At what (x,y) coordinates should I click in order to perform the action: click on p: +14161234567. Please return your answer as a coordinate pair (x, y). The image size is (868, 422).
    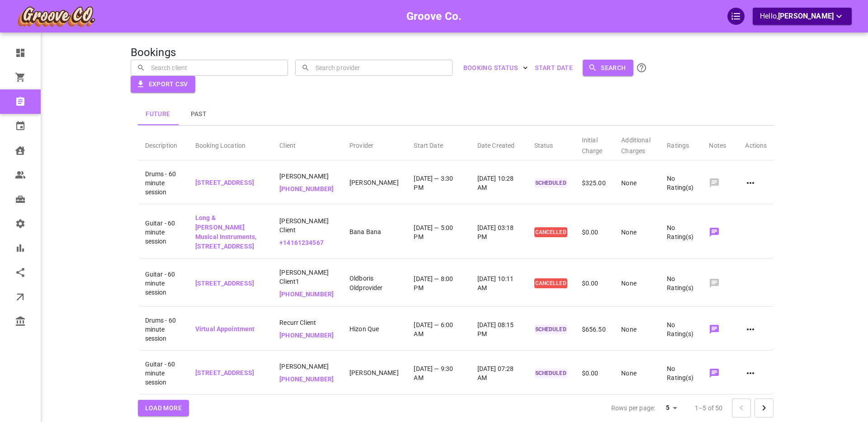
    Looking at the image, I should click on (307, 242).